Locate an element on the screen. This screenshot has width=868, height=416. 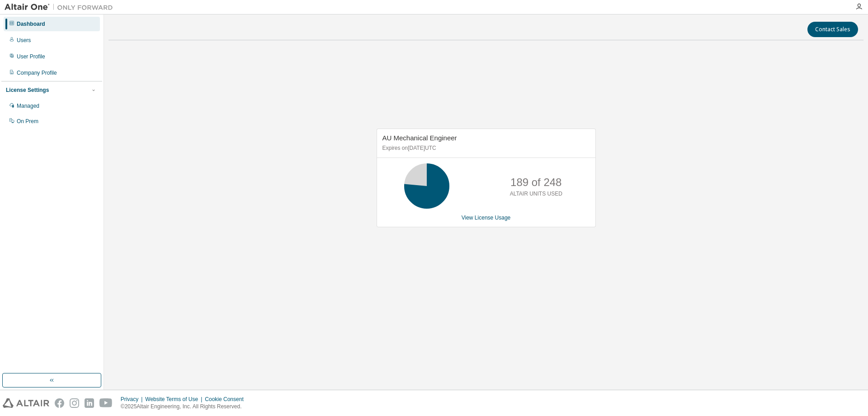
div: User Profile is located at coordinates (30, 57).